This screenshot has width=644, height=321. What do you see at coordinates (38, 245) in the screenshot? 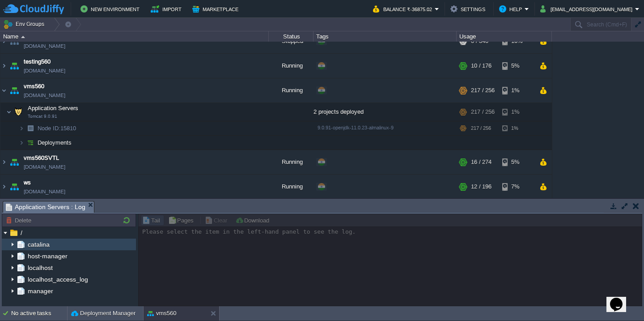
I see `a: catalina` at bounding box center [38, 245].